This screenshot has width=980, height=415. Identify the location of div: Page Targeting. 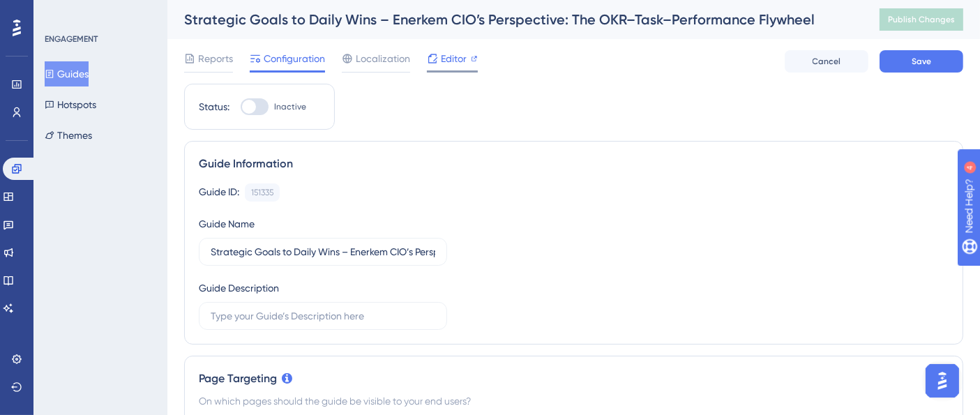
(573, 379).